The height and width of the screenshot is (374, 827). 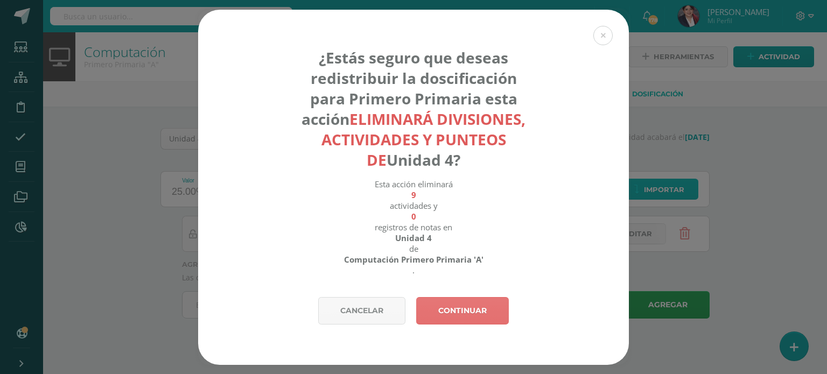 What do you see at coordinates (462, 311) in the screenshot?
I see `a: Continuar` at bounding box center [462, 311].